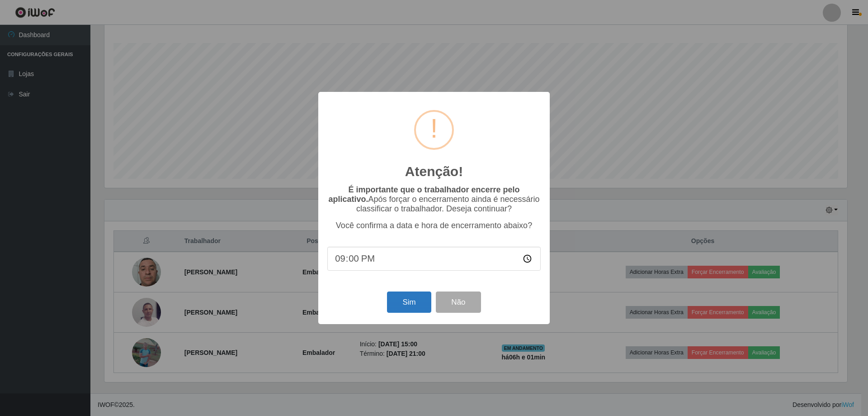 Image resolution: width=868 pixels, height=416 pixels. I want to click on h2: Atenção!, so click(434, 172).